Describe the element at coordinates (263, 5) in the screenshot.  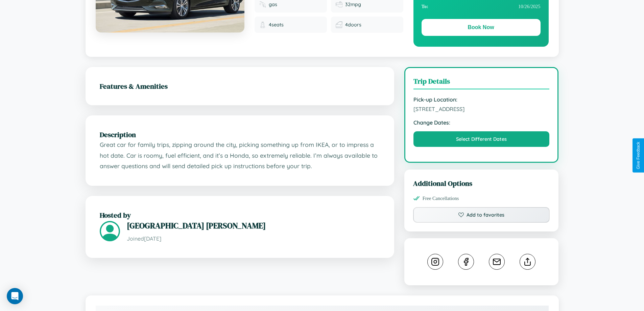
I see `img: Fuel type` at that location.